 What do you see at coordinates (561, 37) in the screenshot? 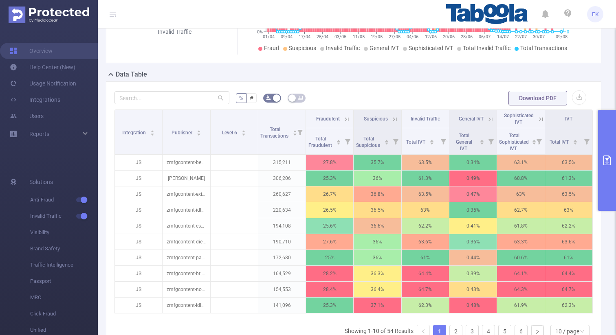
I see `tspan: 09/08` at bounding box center [561, 37].